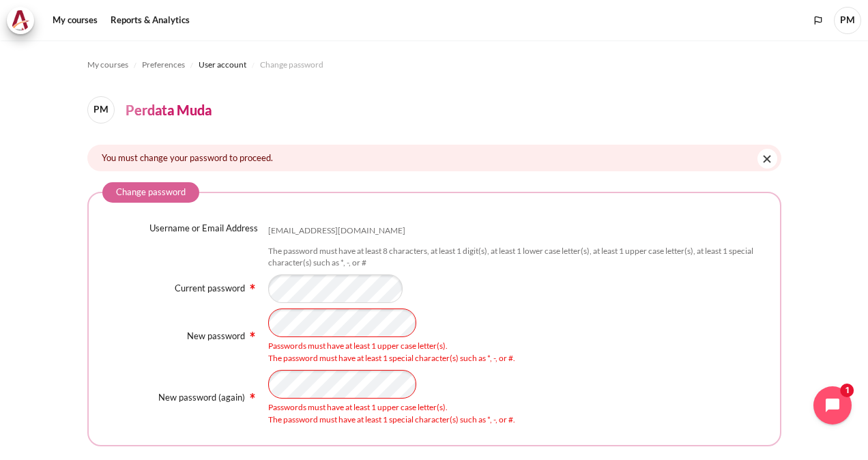 The width and height of the screenshot is (868, 460). What do you see at coordinates (24, 20) in the screenshot?
I see `a: Architeck Architeck` at bounding box center [24, 20].